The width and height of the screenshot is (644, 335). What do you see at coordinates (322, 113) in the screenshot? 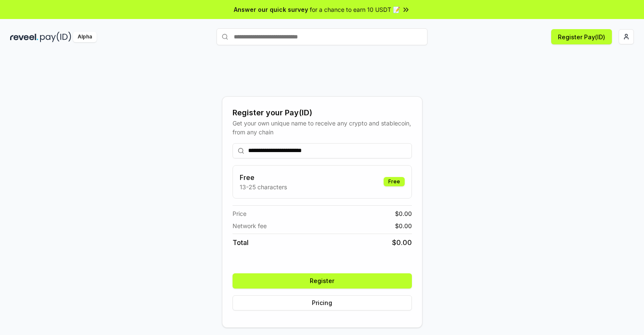
I see `div: Register your Pay(ID)` at bounding box center [322, 113].